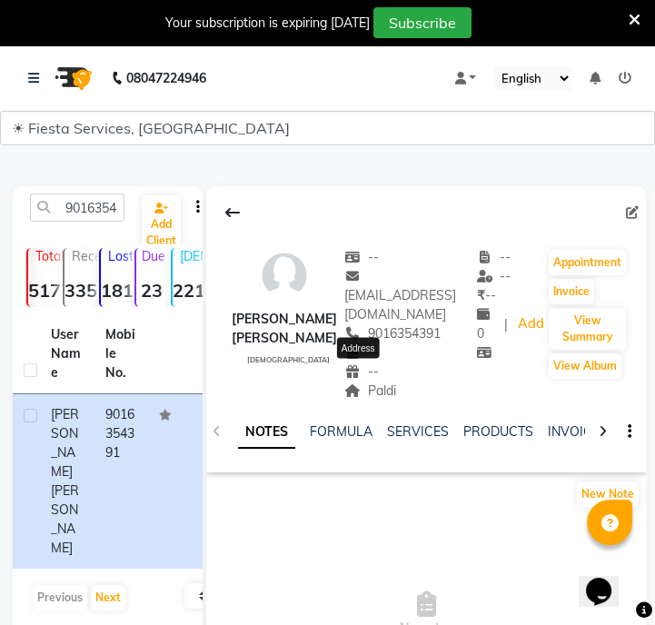 Image resolution: width=655 pixels, height=625 pixels. What do you see at coordinates (122, 482) in the screenshot?
I see `td: 9016354391` at bounding box center [122, 482].